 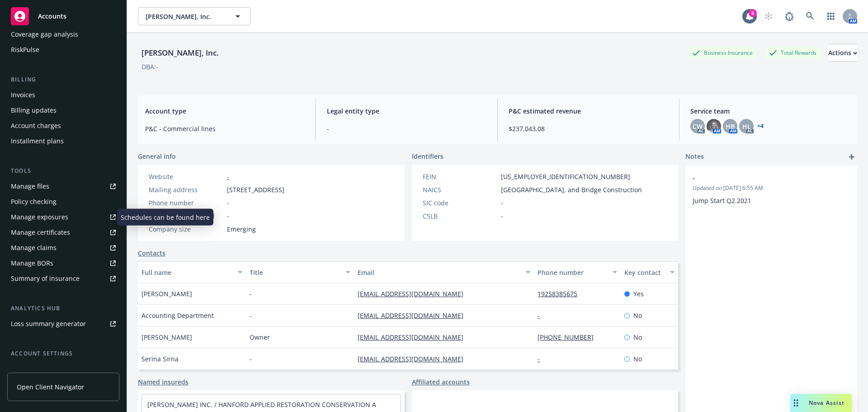 I want to click on div: Tools, so click(x=63, y=171).